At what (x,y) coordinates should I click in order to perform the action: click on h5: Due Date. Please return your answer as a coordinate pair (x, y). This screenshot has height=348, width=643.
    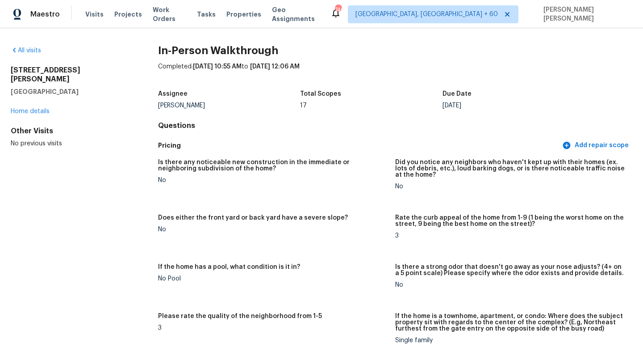
    Looking at the image, I should click on (457, 94).